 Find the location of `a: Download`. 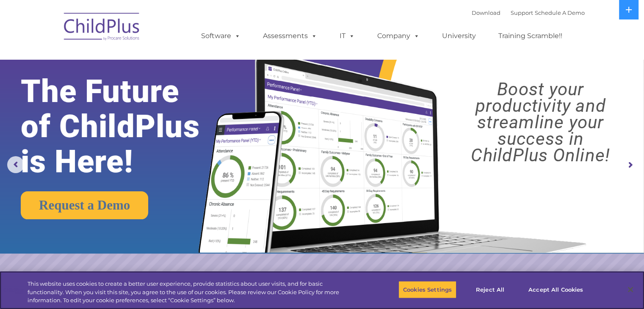

a: Download is located at coordinates (486, 13).